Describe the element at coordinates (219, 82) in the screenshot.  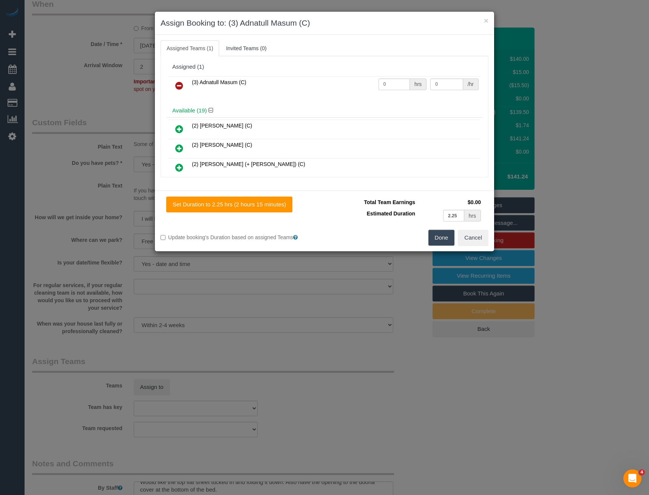
I see `span: (3) Adnatull Masum (C)` at that location.